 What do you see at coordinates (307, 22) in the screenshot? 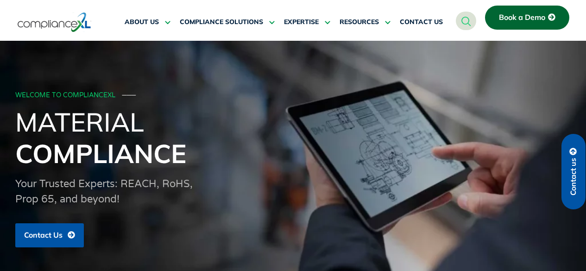
I see `a: EXPERTISE` at bounding box center [307, 22].